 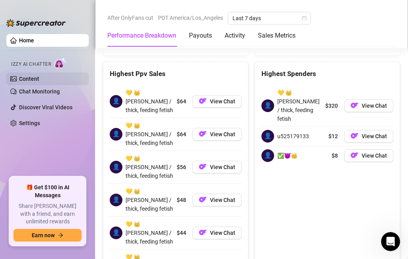 What do you see at coordinates (21, 134) in the screenshot?
I see `span: 3 articles` at bounding box center [21, 134].